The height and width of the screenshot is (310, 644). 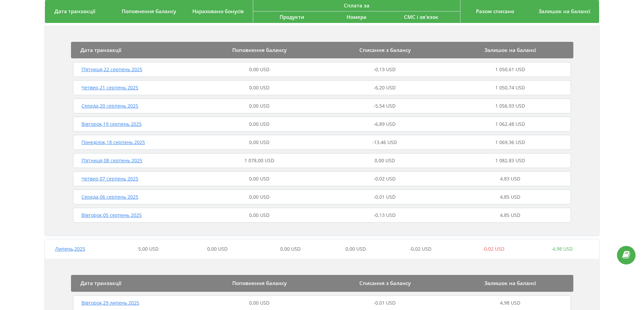 I want to click on span: П’ятниця , 08 серпень 2025, so click(x=112, y=161).